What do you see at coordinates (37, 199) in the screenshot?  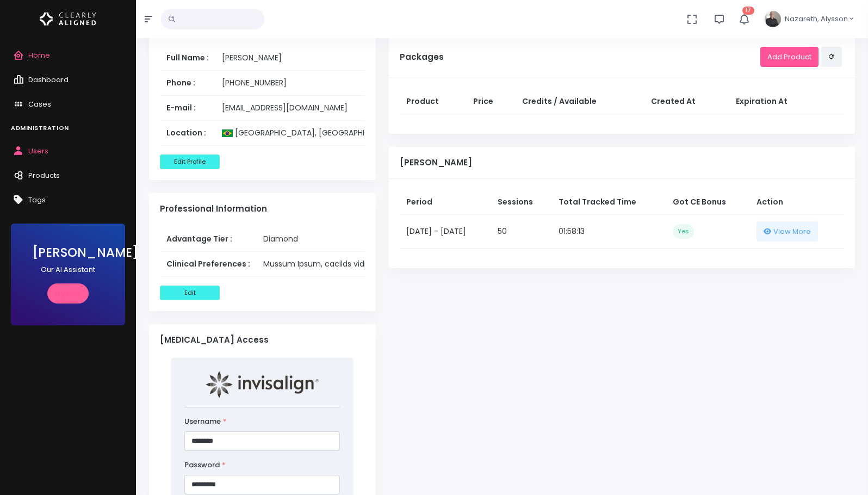 I see `span: Tags` at bounding box center [37, 199].